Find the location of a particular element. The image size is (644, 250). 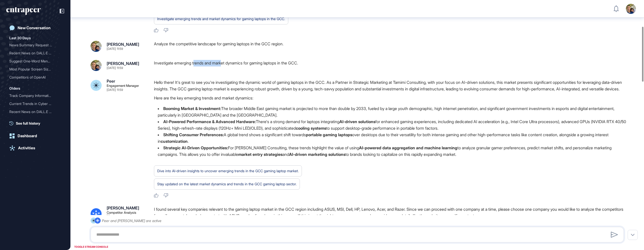

strong: Strategic AI-Driven Opportunities: is located at coordinates (195, 148).